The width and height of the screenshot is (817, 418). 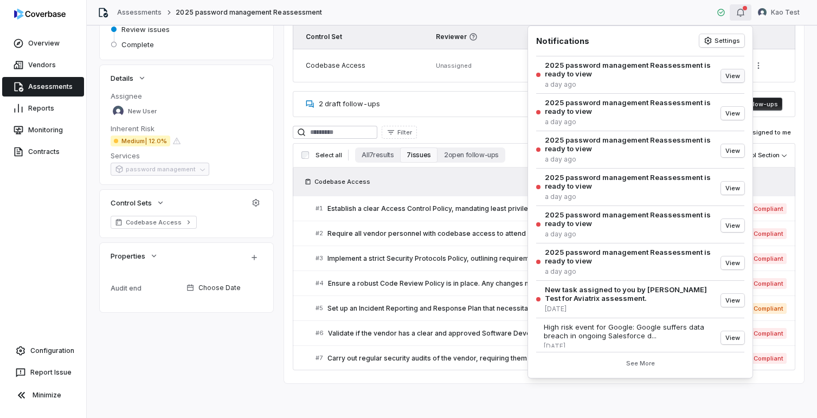 What do you see at coordinates (319, 258) in the screenshot?
I see `span: # 3` at bounding box center [319, 258].